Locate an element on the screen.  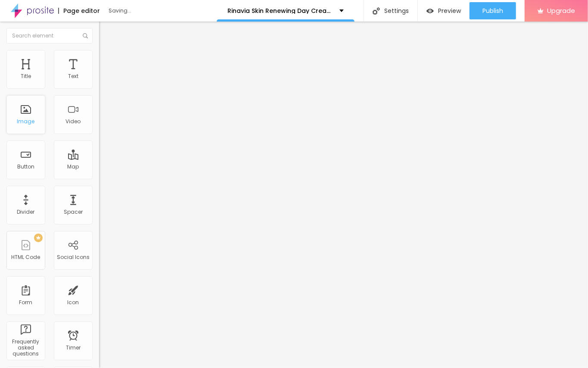
button: Publish is located at coordinates (492, 11).